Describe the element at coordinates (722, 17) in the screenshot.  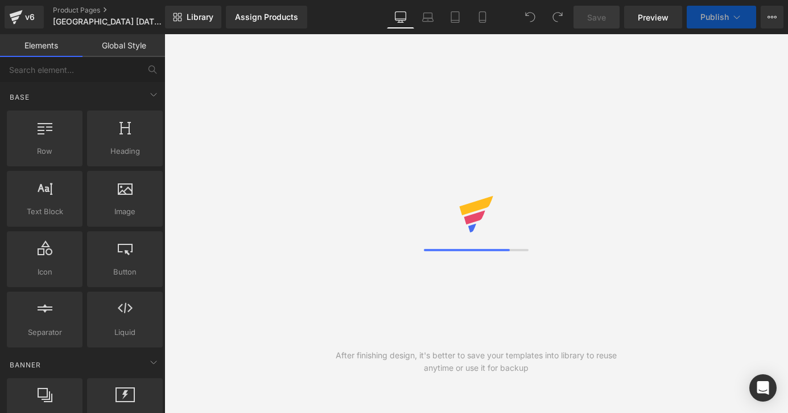
I see `button: Publish` at that location.